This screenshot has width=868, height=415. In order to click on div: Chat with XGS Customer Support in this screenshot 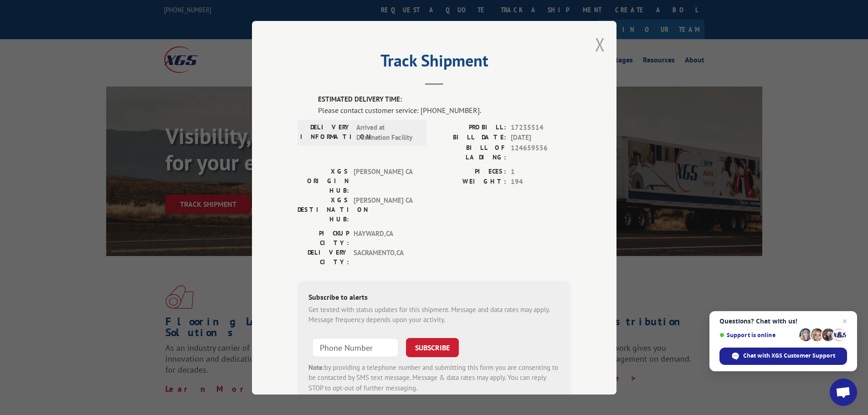, I will do `click(784, 356)`.